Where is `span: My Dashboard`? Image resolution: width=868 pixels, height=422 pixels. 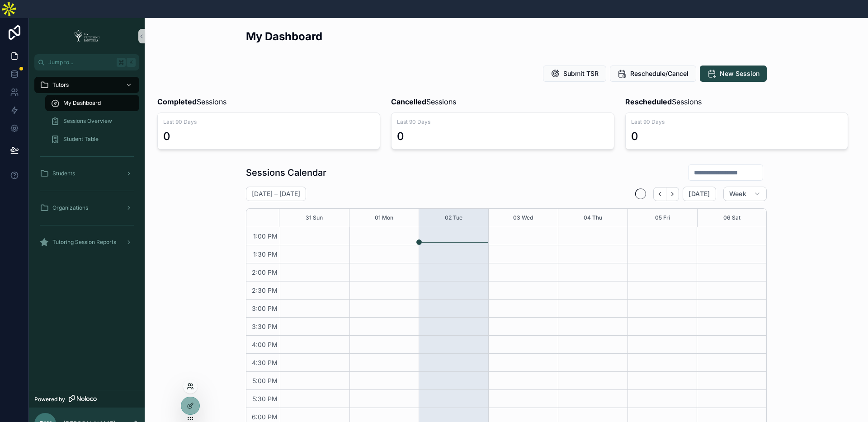 span: My Dashboard is located at coordinates (82, 103).